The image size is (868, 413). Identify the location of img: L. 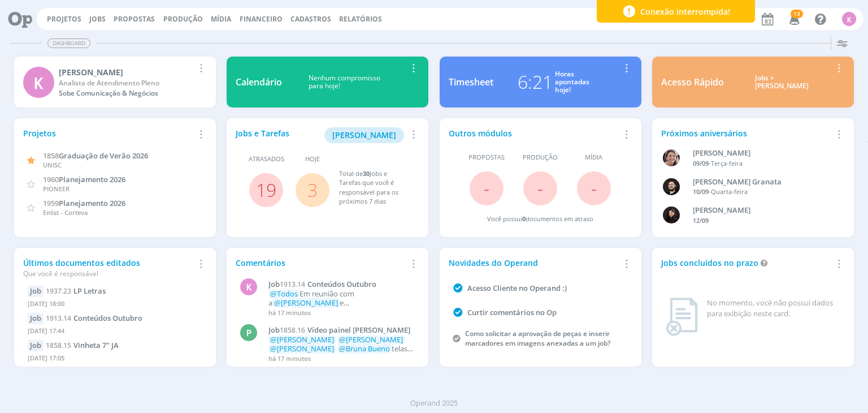
(671, 215).